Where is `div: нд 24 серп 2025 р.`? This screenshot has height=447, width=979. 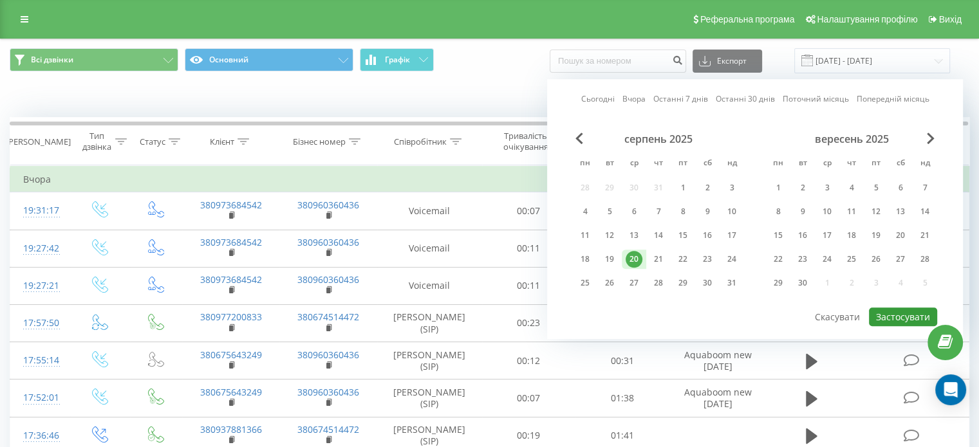 div: нд 24 серп 2025 р. is located at coordinates (732, 259).